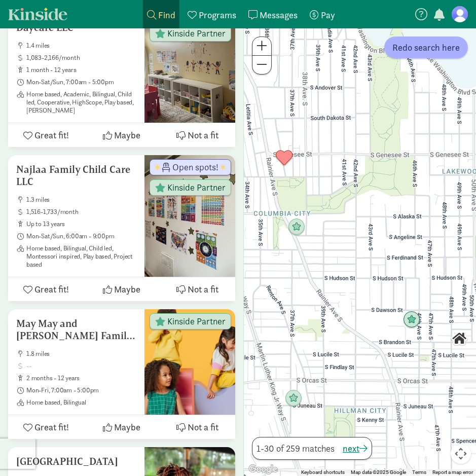 The width and height of the screenshot is (476, 476). Describe the element at coordinates (81, 236) in the screenshot. I see `span: Mon-Sat/Sun, 6:00am - 9:00pm` at that location.